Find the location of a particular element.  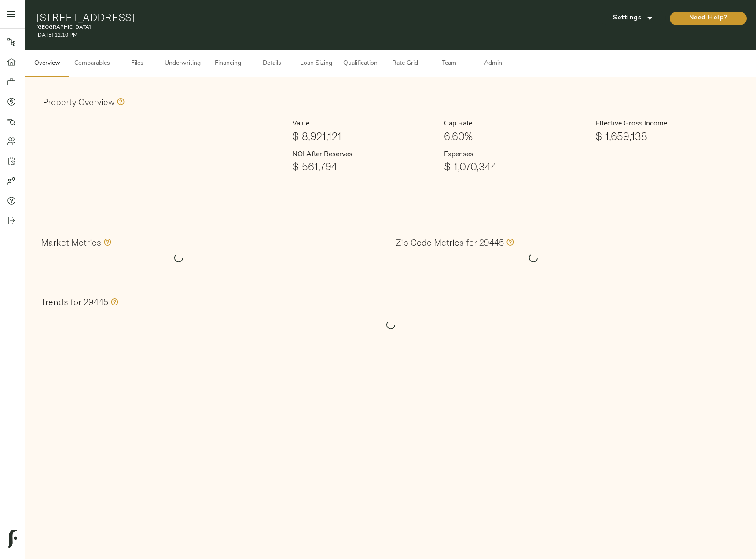

span: Financing is located at coordinates (228, 63).